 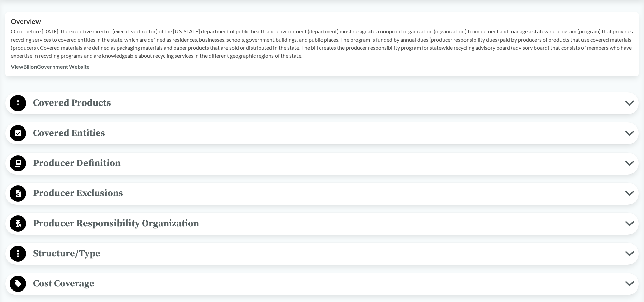 What do you see at coordinates (326, 223) in the screenshot?
I see `span: Producer Responsibility Organization` at bounding box center [326, 223].